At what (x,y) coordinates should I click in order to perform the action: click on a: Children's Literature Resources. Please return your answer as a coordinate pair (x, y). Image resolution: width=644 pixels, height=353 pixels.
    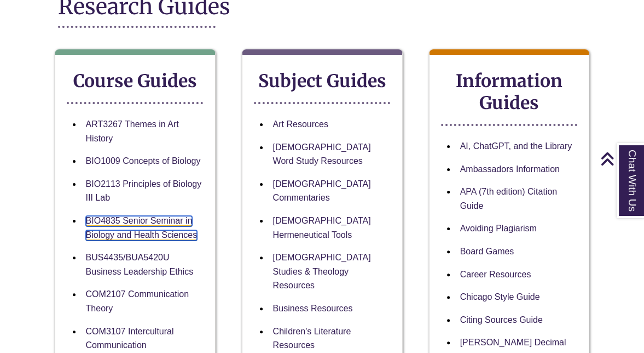
    Looking at the image, I should click on (312, 338).